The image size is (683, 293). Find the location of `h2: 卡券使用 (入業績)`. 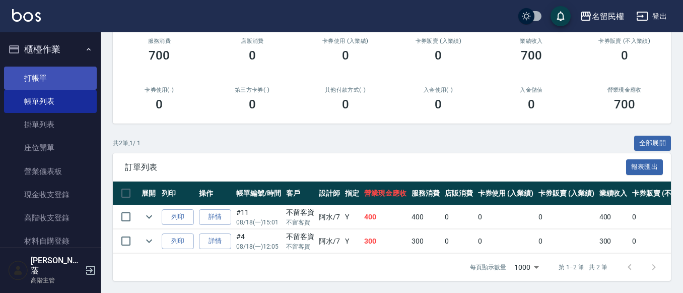

h2: 卡券使用 (入業績) is located at coordinates (345, 41).